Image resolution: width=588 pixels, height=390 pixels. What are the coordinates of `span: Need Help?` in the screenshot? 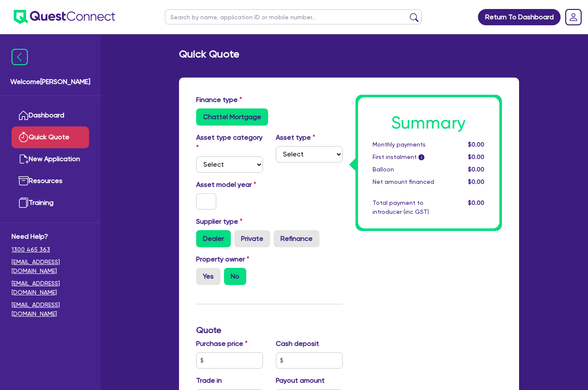 It's located at (50, 236).